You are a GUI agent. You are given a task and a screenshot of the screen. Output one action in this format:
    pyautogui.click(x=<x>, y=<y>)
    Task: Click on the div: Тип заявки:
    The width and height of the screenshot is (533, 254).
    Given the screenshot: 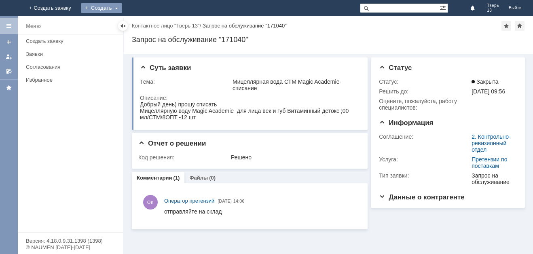 What is the action you would take?
    pyautogui.click(x=424, y=176)
    